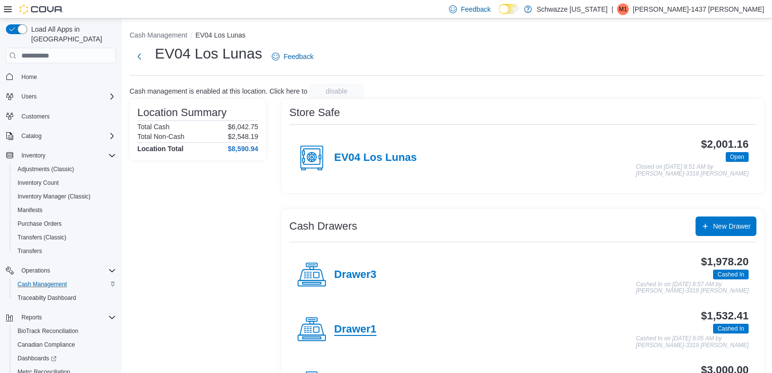 The width and height of the screenshot is (772, 373). I want to click on button: Manifests, so click(65, 210).